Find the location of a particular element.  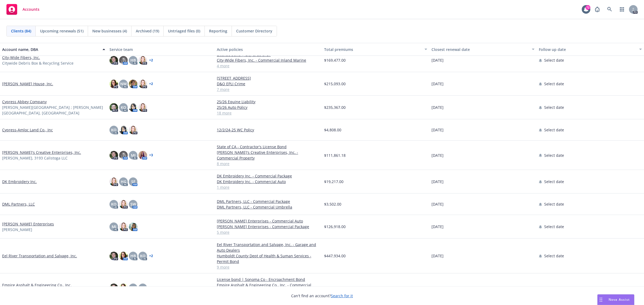

a: Eel River Transportation and Salvage, Inc. is located at coordinates (40, 256).